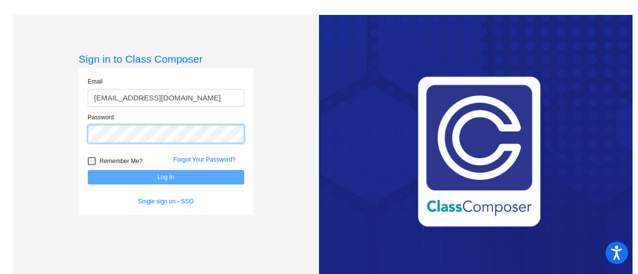  I want to click on h3: Sign in to Class Composer, so click(166, 59).